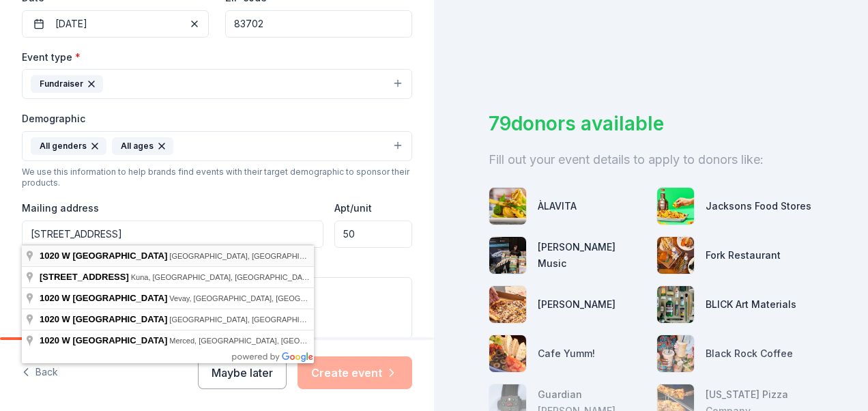  I want to click on div: Fork Restaurant, so click(744, 256).